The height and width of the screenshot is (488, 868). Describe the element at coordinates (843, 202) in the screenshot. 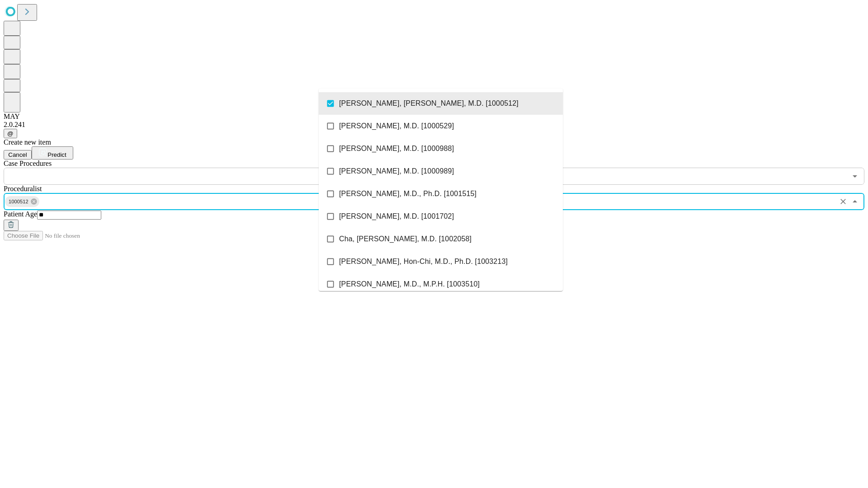

I see `button: Clear` at that location.